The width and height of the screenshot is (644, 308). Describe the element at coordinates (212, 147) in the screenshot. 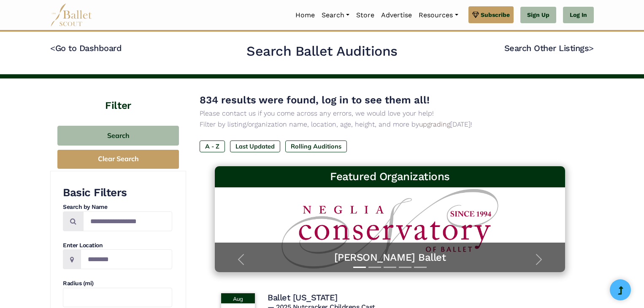

I see `label: A - Z` at that location.